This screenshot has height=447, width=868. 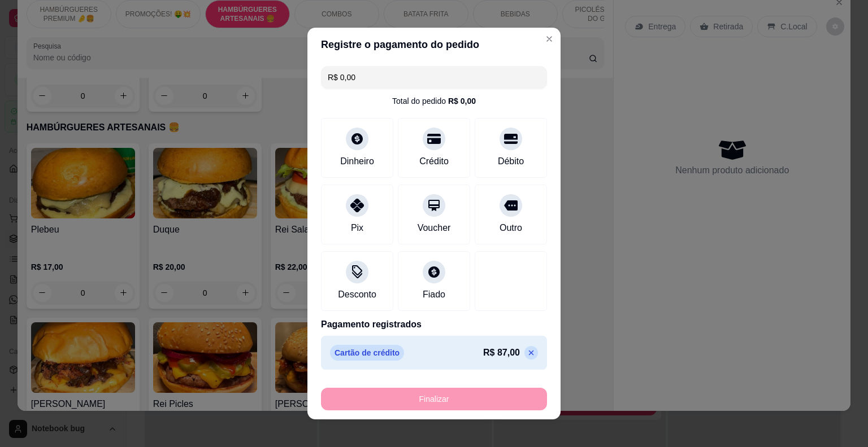 I want to click on div: Crédito, so click(x=434, y=161).